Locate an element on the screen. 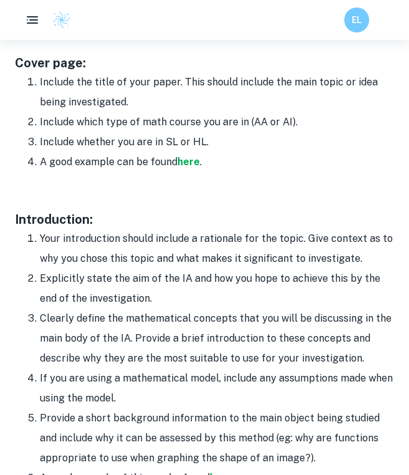 This screenshot has width=409, height=475. strong: here is located at coordinates (189, 161).